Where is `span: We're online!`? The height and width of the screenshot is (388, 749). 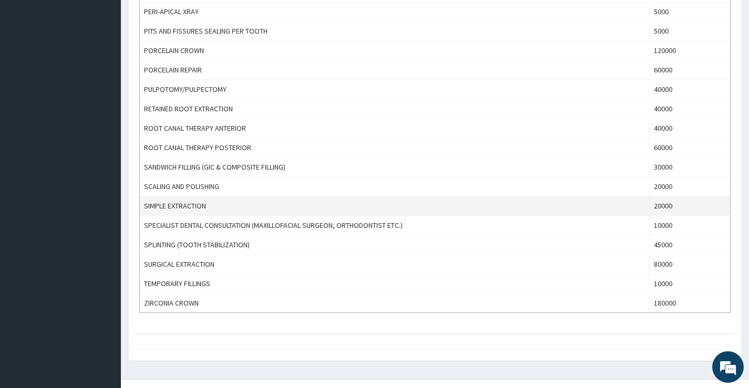 span: We're online! is located at coordinates (103, 176).